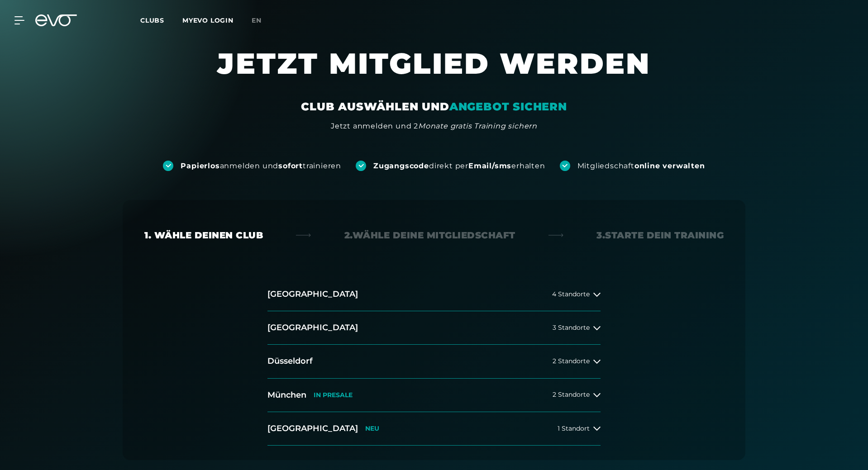 Image resolution: width=868 pixels, height=470 pixels. Describe the element at coordinates (262, 20) in the screenshot. I see `a: en` at that location.